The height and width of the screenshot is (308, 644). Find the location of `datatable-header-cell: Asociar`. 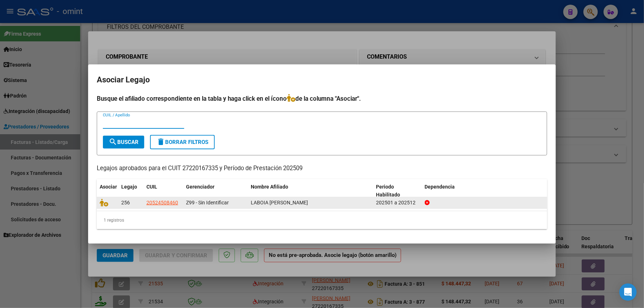

datatable-header-cell: Asociar is located at coordinates (107, 191).